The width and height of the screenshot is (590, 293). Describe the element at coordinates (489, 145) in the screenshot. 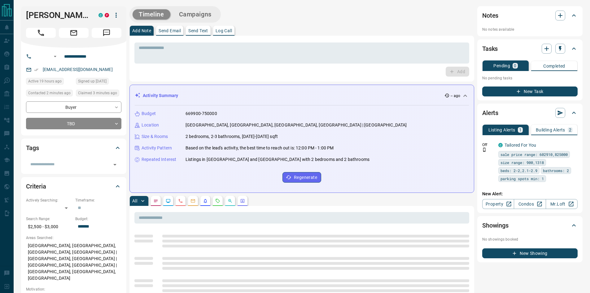

I see `p: Off` at that location.